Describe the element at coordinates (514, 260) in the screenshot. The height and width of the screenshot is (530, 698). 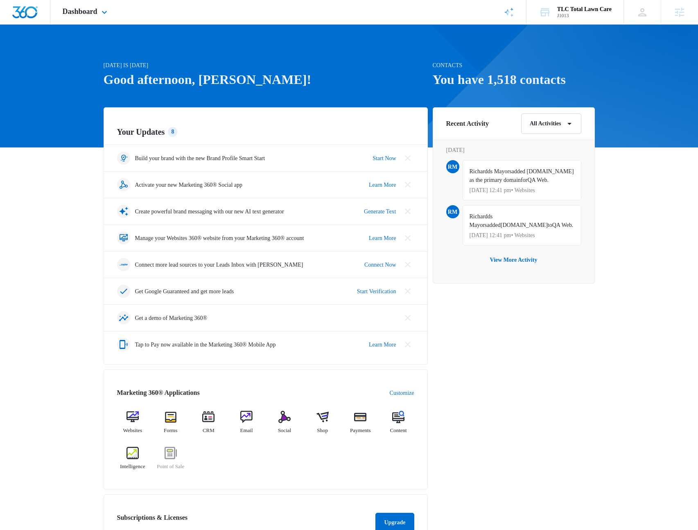
I see `button: View More Activity` at that location.